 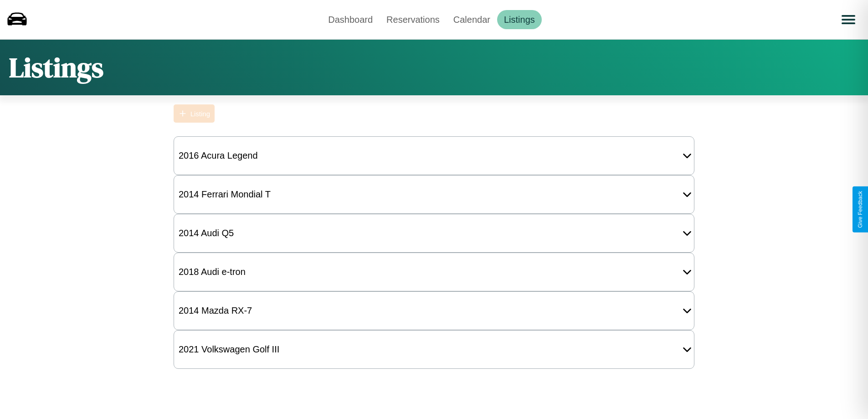 What do you see at coordinates (194, 113) in the screenshot?
I see `button: Listing` at bounding box center [194, 113].